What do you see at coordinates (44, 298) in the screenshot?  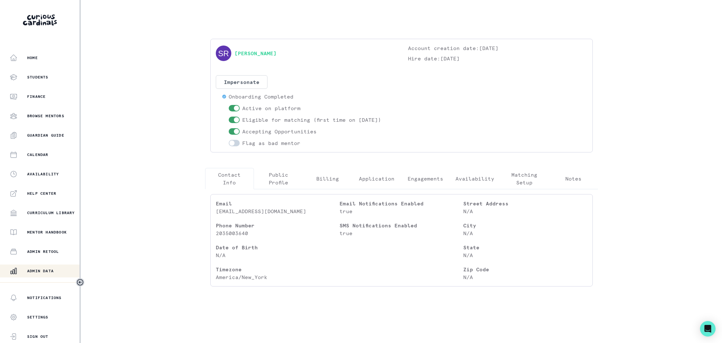 I see `p: Notifications` at bounding box center [44, 298].